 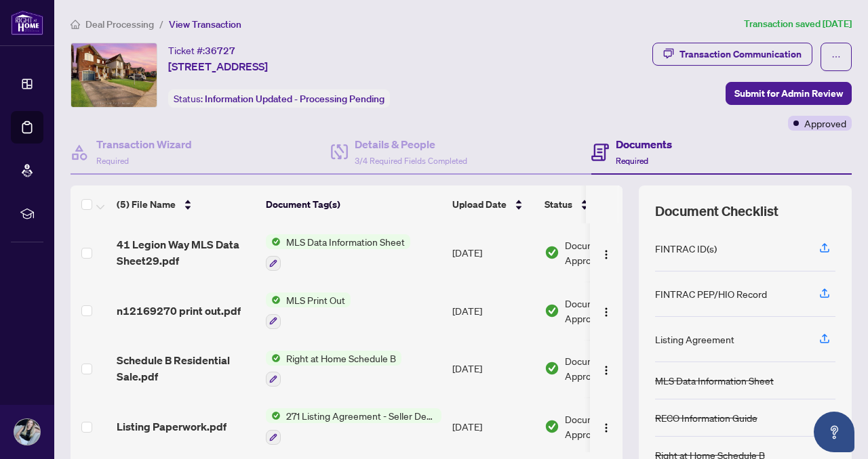 What do you see at coordinates (220, 51) in the screenshot?
I see `span: 36727` at bounding box center [220, 51].